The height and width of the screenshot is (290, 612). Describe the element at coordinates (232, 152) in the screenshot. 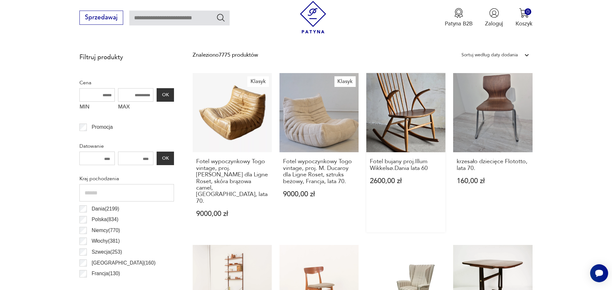

I see `a: KlasykFotel wypoczynkowy Togo vintage, proj. M. Ducaroy dla Ligne Roset, skóra brązowa camel, Fra...` at that location.